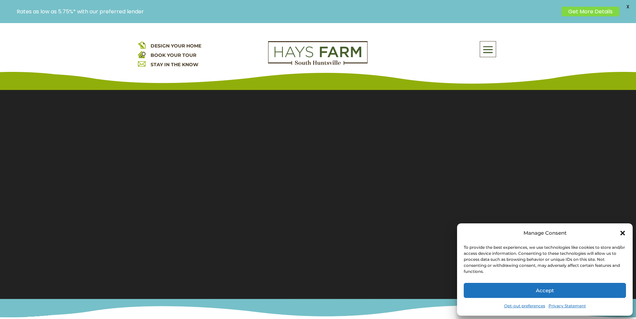 The image size is (636, 319). What do you see at coordinates (176, 46) in the screenshot?
I see `a: DESIGN YOUR HOME` at bounding box center [176, 46].